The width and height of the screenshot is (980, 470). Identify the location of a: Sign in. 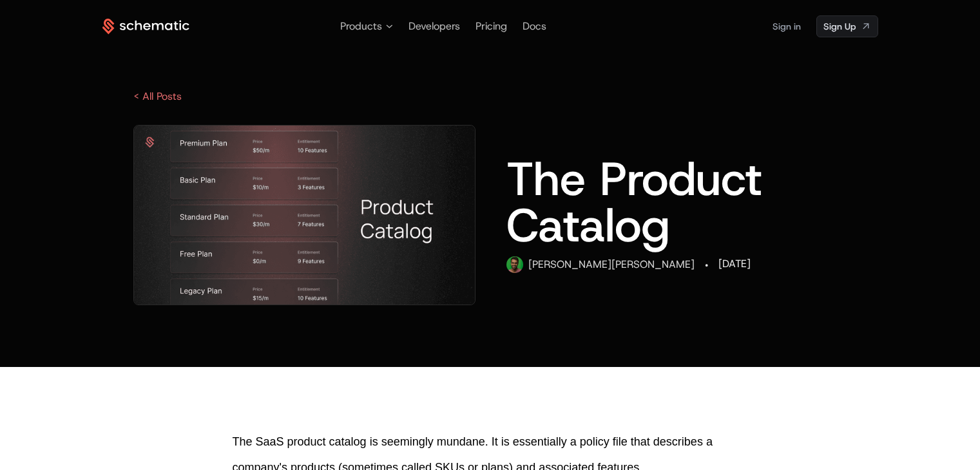
(787, 26).